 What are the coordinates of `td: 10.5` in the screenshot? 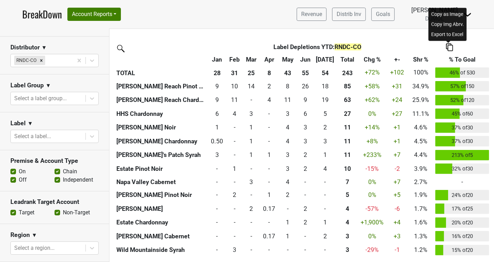 It's located at (288, 100).